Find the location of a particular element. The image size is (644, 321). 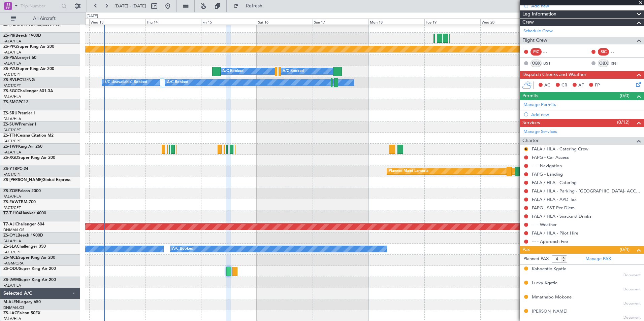

a: ZS-PSALearjet 60 is located at coordinates (20, 58).